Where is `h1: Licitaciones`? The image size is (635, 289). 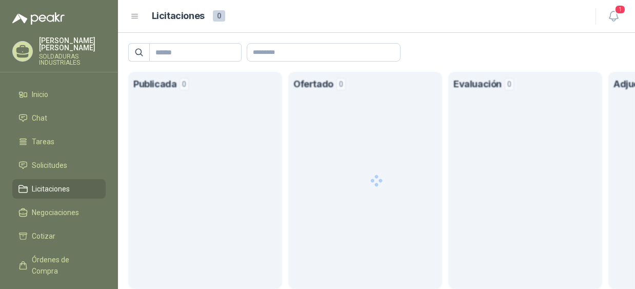
h1: Licitaciones is located at coordinates (178, 16).